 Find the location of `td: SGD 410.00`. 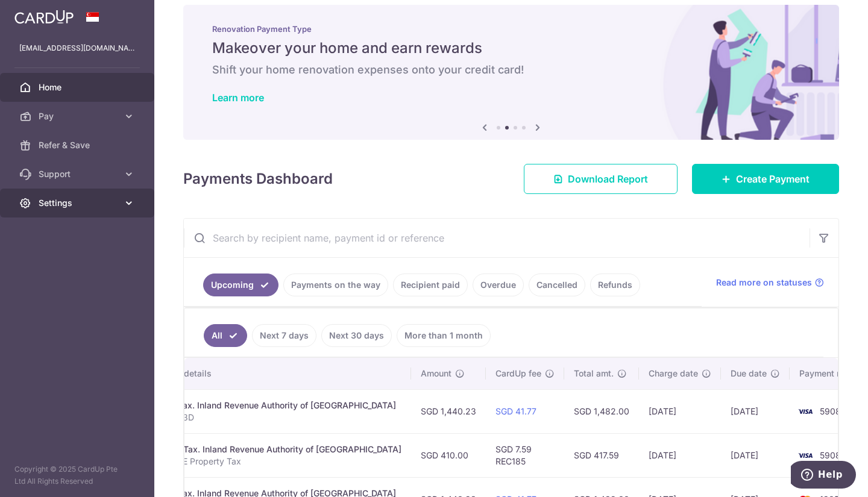

td: SGD 410.00 is located at coordinates (448, 455).